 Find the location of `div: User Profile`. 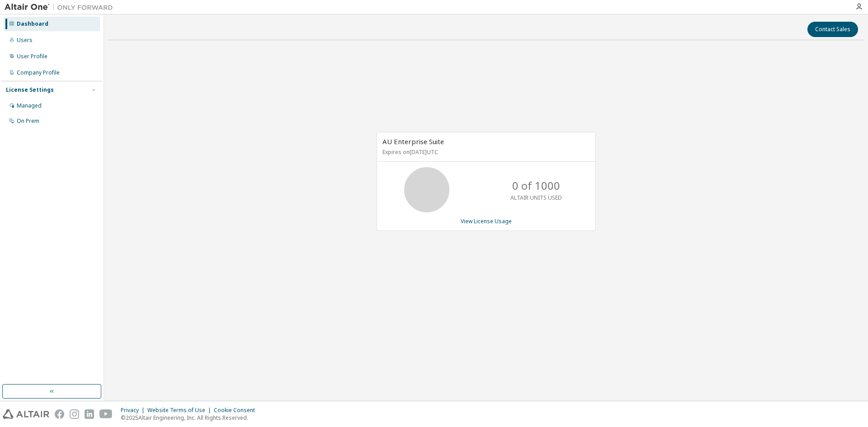

div: User Profile is located at coordinates (32, 57).